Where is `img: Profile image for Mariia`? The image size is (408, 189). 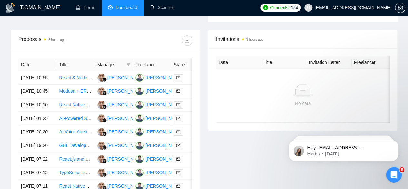
img: Profile image for Mariia is located at coordinates (20, 24).